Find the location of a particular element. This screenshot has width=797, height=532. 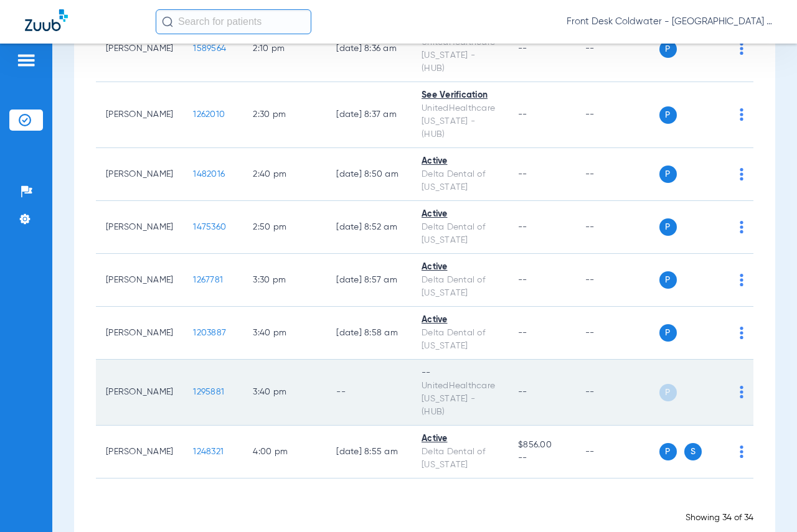

div: Chat Widget is located at coordinates (766, 503).